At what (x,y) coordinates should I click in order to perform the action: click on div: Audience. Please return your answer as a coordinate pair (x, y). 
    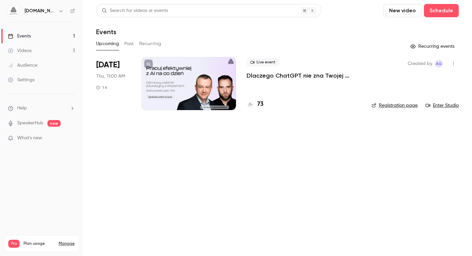
    Looking at the image, I should click on (23, 65).